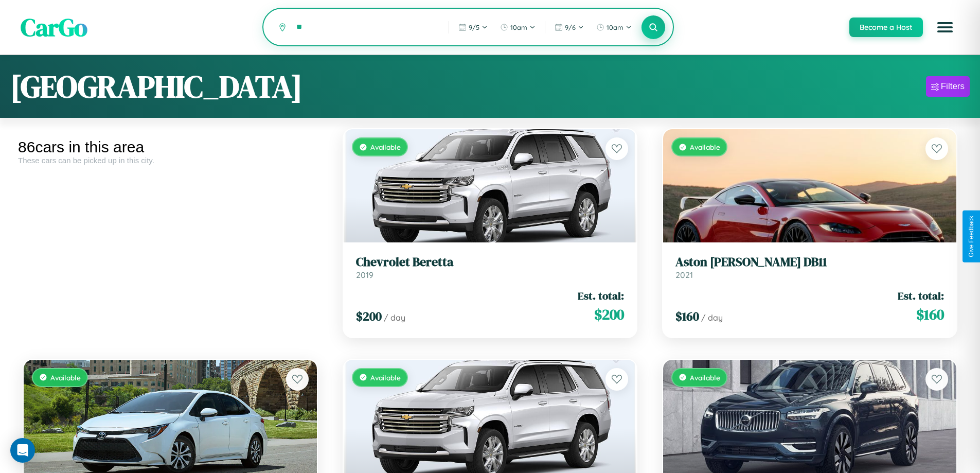 This screenshot has height=473, width=980. Describe the element at coordinates (54, 28) in the screenshot. I see `span: CarGo` at that location.